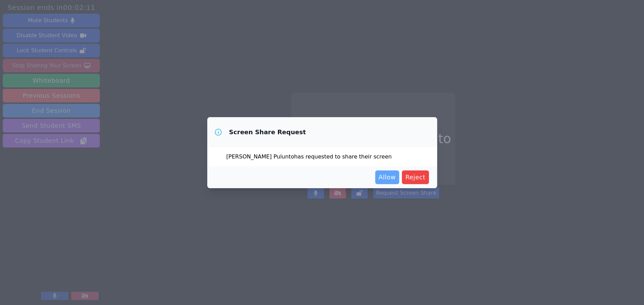  I want to click on span: Allow, so click(387, 177).